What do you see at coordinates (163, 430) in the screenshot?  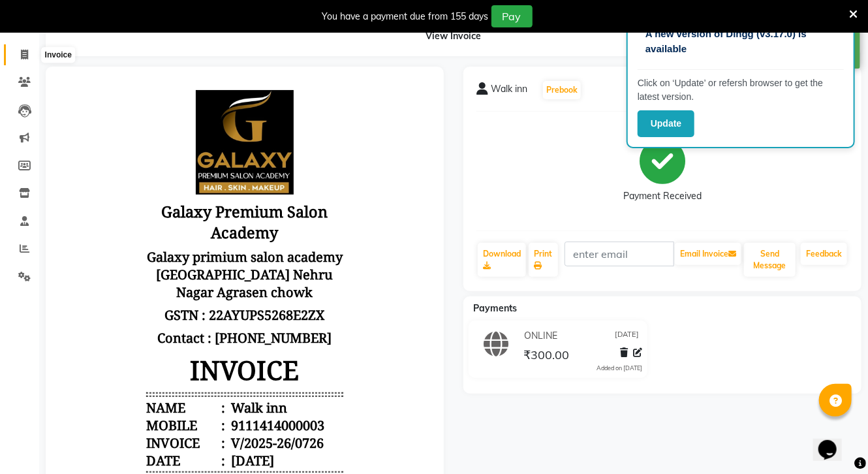 I see `span: QTY` at bounding box center [163, 430].